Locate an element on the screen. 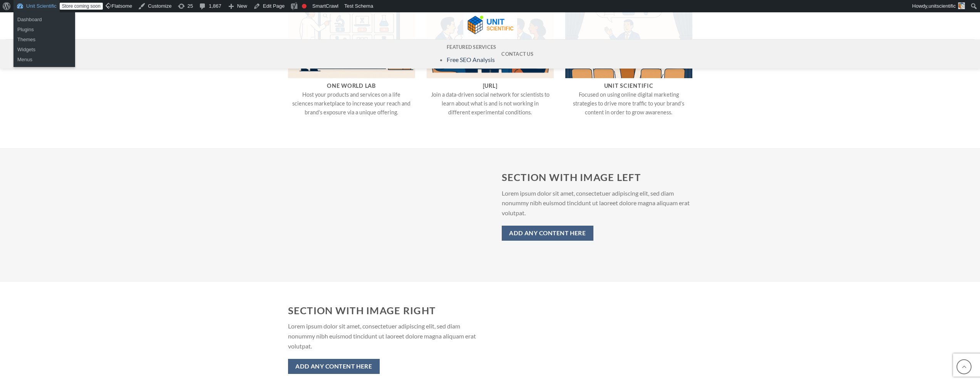 This screenshot has height=382, width=980. h5: One World Lab is located at coordinates (351, 86).